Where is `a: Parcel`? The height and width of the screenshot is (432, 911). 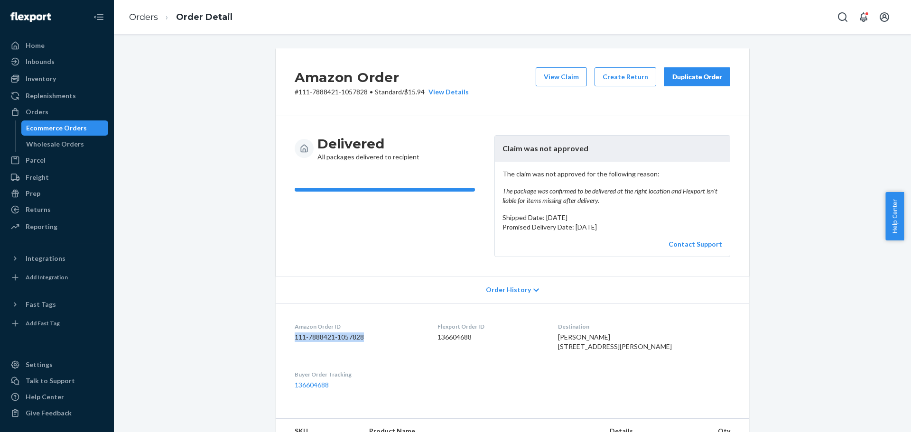
a: Parcel is located at coordinates (57, 160).